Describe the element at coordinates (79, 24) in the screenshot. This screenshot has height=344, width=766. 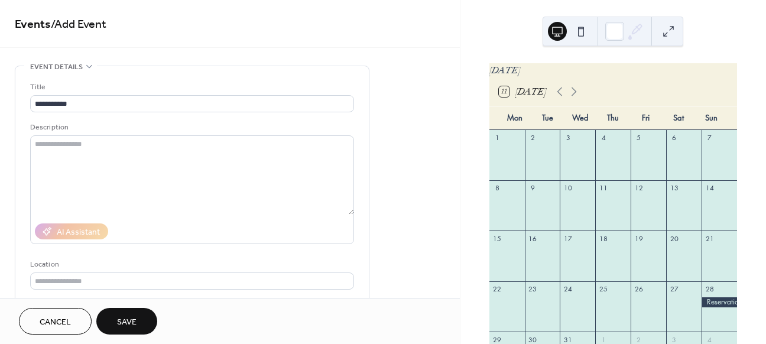
I see `span: / Add Event` at that location.